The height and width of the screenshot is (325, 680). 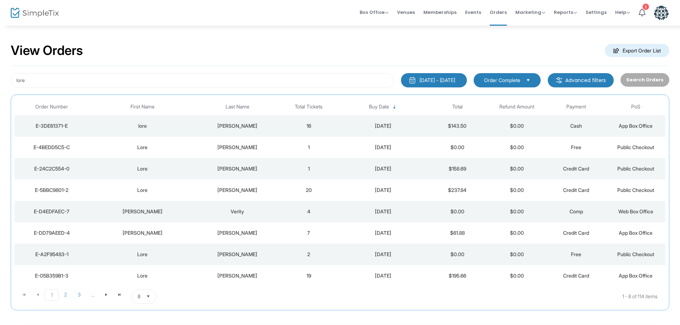 I want to click on div: acocella, so click(x=237, y=126).